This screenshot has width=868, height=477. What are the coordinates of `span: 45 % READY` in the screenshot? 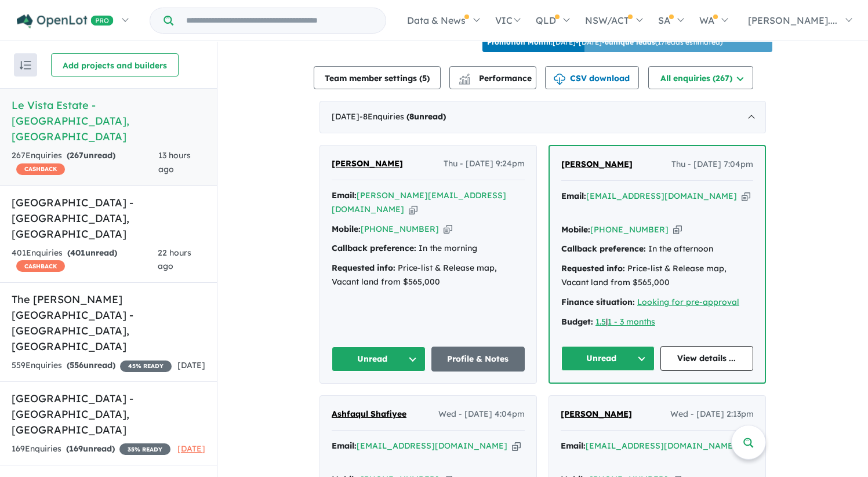 It's located at (146, 366).